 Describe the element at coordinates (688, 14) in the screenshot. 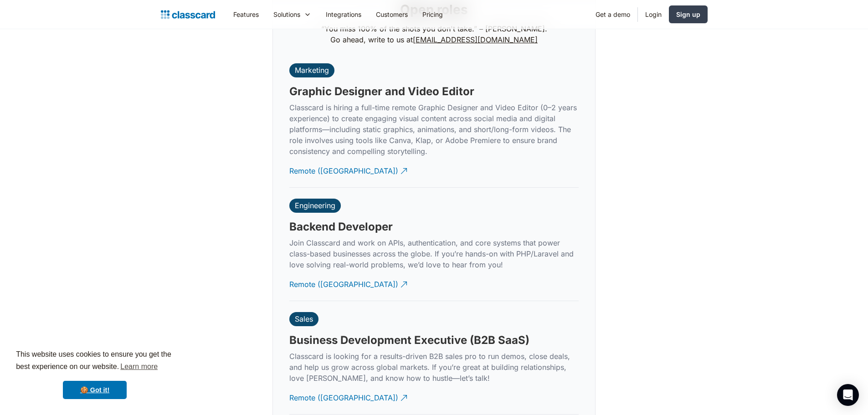

I see `a: Sign up` at that location.